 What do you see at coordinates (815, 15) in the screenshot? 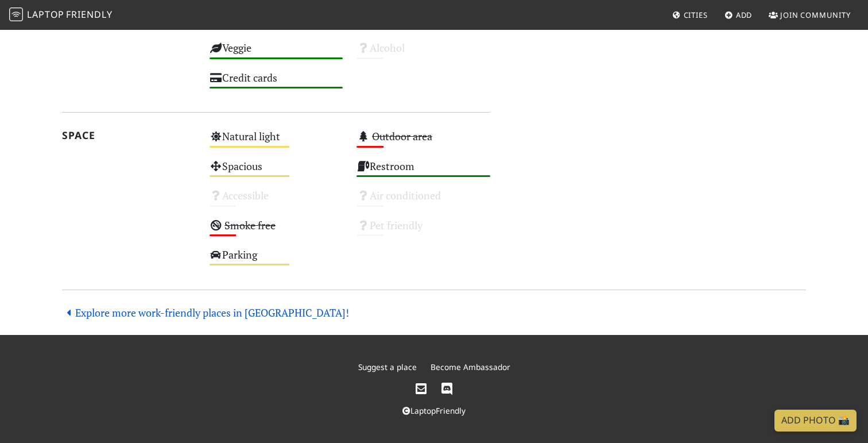
I see `span: Join Community` at bounding box center [815, 15].